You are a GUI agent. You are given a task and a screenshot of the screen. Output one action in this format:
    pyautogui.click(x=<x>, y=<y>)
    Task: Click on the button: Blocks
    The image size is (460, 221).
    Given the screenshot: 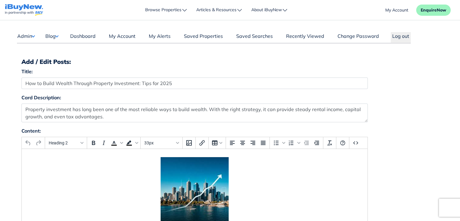 What is the action you would take?
    pyautogui.click(x=66, y=143)
    